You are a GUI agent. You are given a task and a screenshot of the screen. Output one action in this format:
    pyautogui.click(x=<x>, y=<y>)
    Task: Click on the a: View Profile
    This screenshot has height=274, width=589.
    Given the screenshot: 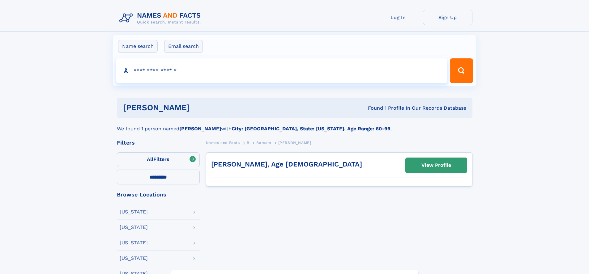 What is the action you would take?
    pyautogui.click(x=437, y=166)
    